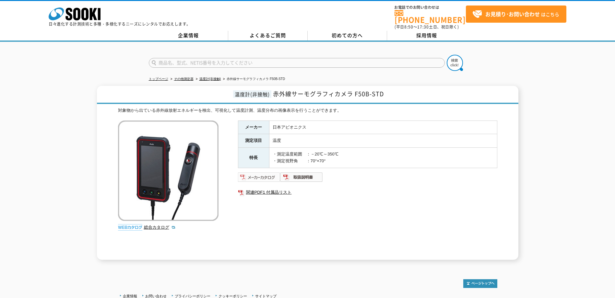 The height and width of the screenshot is (298, 615). Describe the element at coordinates (259, 179) in the screenshot. I see `a: メーカーカタログ` at that location.